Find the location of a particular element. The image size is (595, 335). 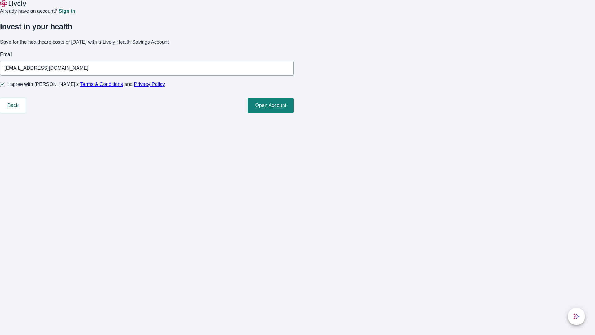

a: Privacy Policy is located at coordinates (150, 84).